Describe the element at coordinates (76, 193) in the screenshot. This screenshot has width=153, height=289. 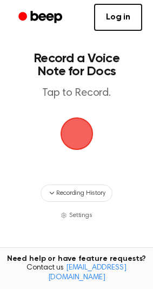
I see `button: Recording History` at that location.